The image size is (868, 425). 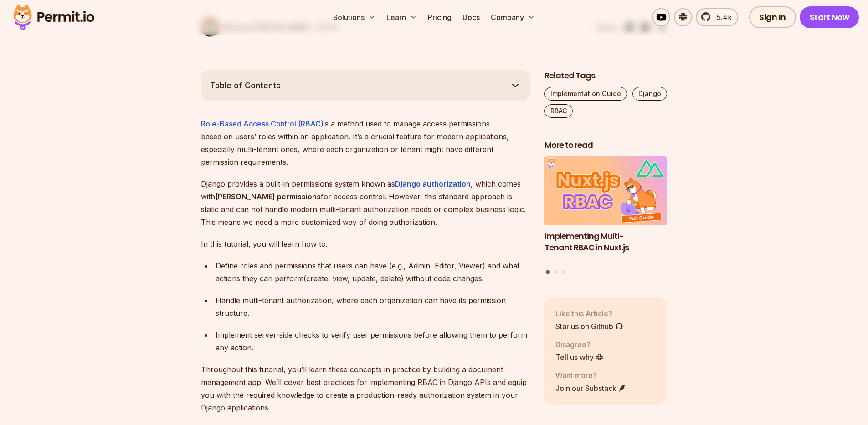 What do you see at coordinates (54, 17) in the screenshot?
I see `img: Permit logo` at bounding box center [54, 17].